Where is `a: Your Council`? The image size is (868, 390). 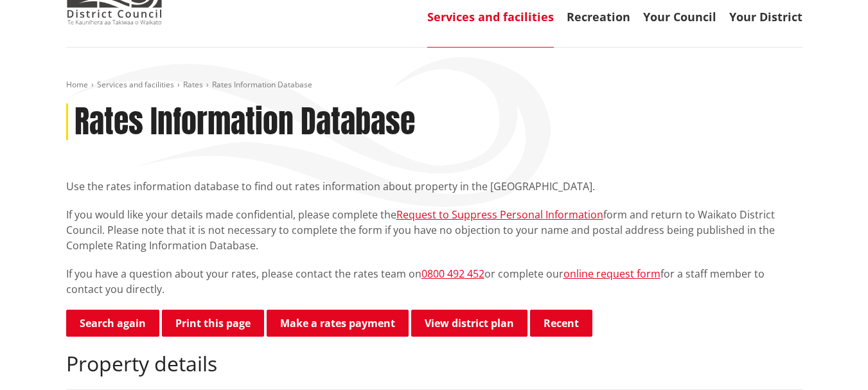 a: Your Council is located at coordinates (680, 16).